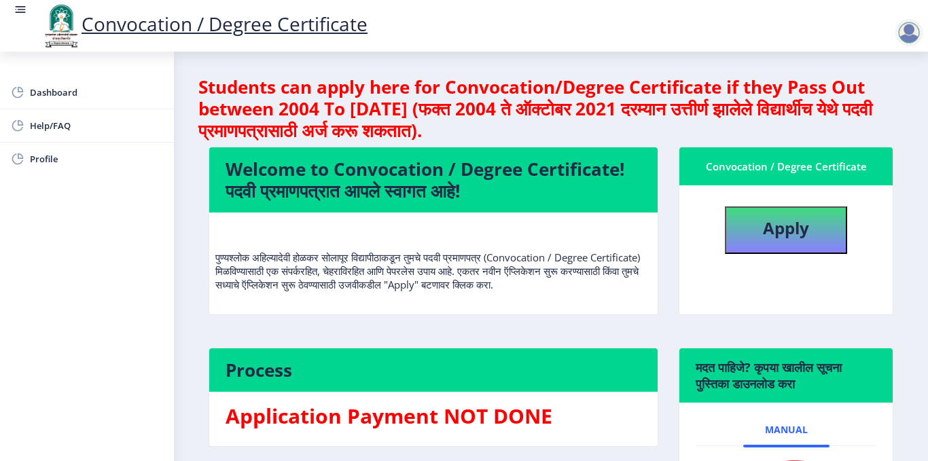 This screenshot has height=461, width=928. What do you see at coordinates (786, 430) in the screenshot?
I see `span: Manual` at bounding box center [786, 430].